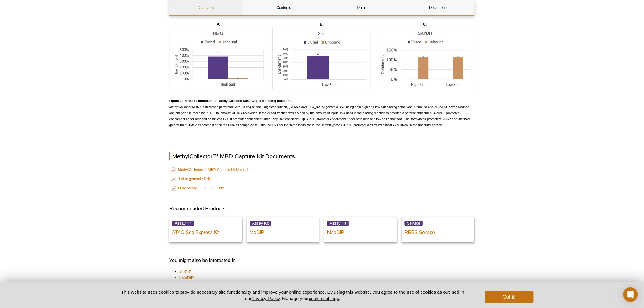 This screenshot has height=308, width=644. I want to click on a: Fully Methylated Jurkat DNA, so click(198, 188).